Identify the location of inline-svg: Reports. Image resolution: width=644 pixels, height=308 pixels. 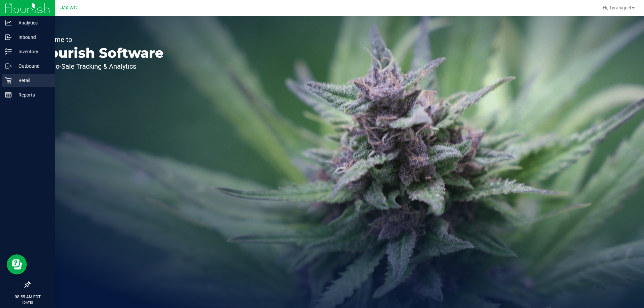
(8, 95).